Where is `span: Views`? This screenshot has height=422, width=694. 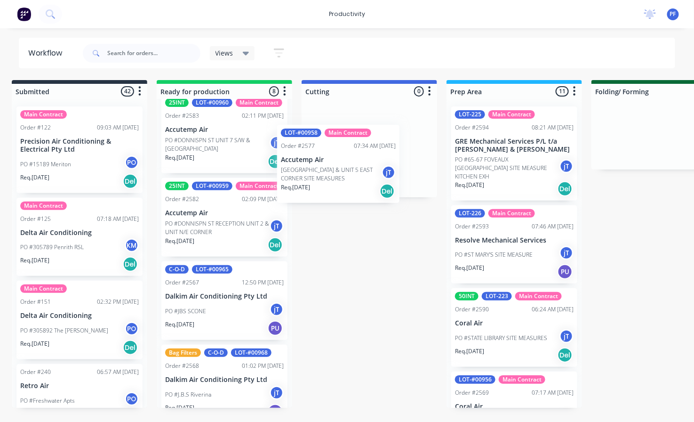 span: Views is located at coordinates (224, 53).